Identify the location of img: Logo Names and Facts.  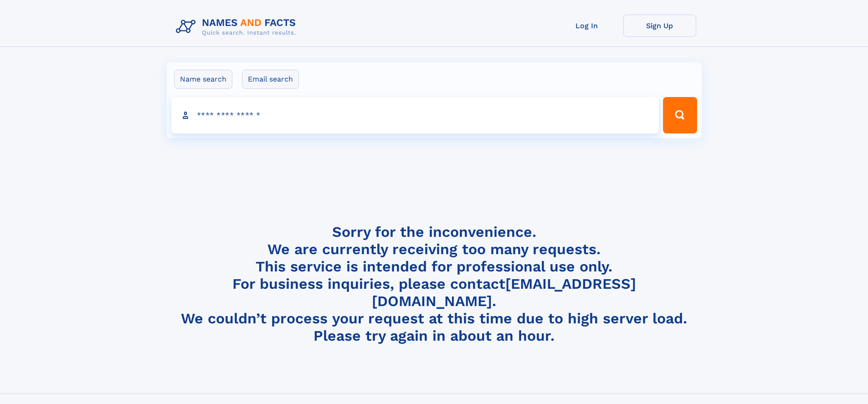
(238, 27).